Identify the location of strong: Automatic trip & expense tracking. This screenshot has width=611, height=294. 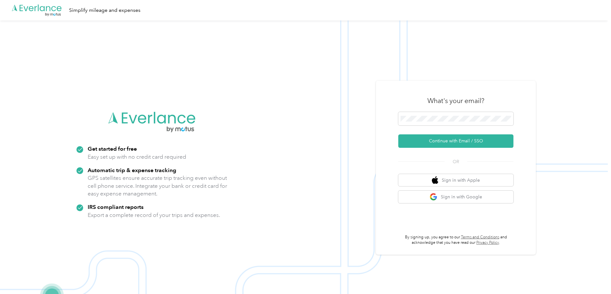
(132, 170).